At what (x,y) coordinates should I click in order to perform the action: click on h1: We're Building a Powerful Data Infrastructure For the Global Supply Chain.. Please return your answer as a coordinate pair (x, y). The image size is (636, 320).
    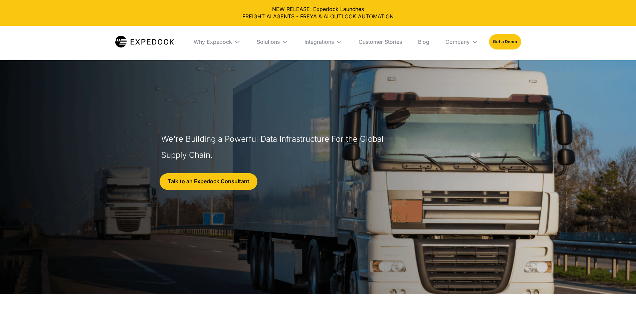
    Looking at the image, I should click on (274, 147).